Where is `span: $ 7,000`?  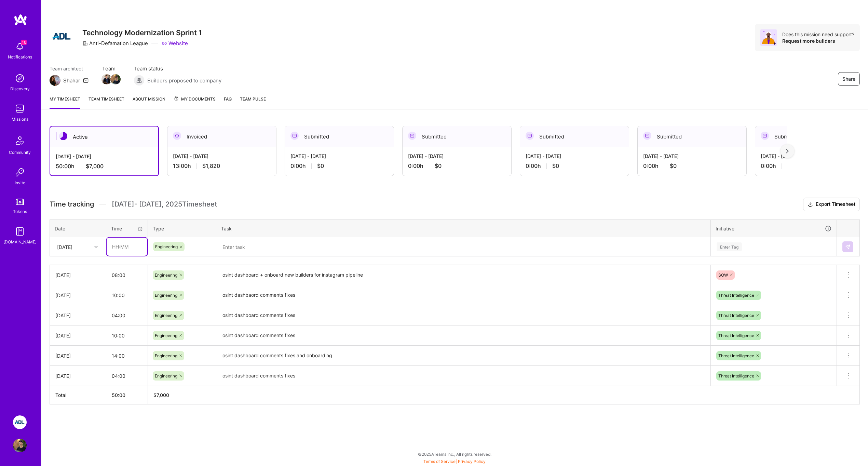
span: $ 7,000 is located at coordinates (161, 395).